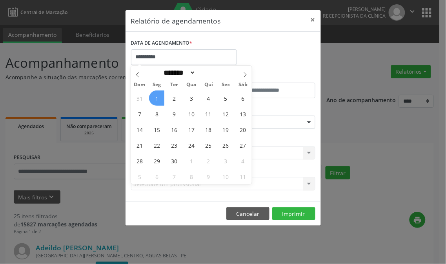 The width and height of the screenshot is (446, 264). I want to click on span: Outubro 4, 2025, so click(243, 161).